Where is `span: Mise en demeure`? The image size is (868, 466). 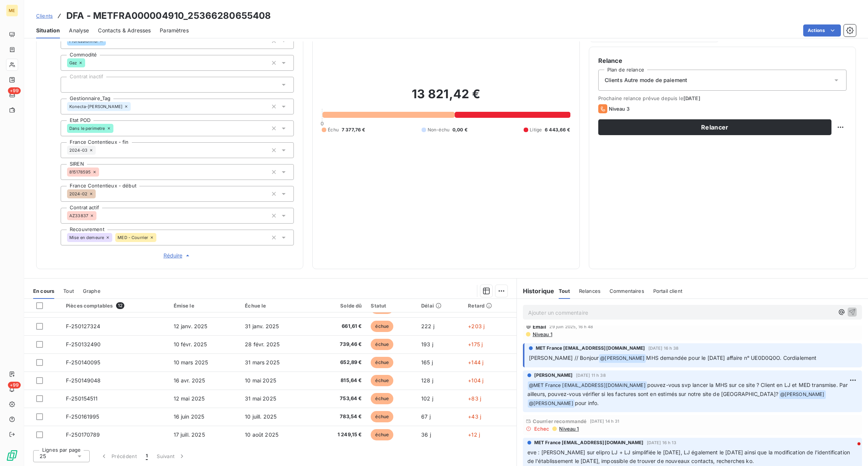 span: Mise en demeure is located at coordinates (87, 237).